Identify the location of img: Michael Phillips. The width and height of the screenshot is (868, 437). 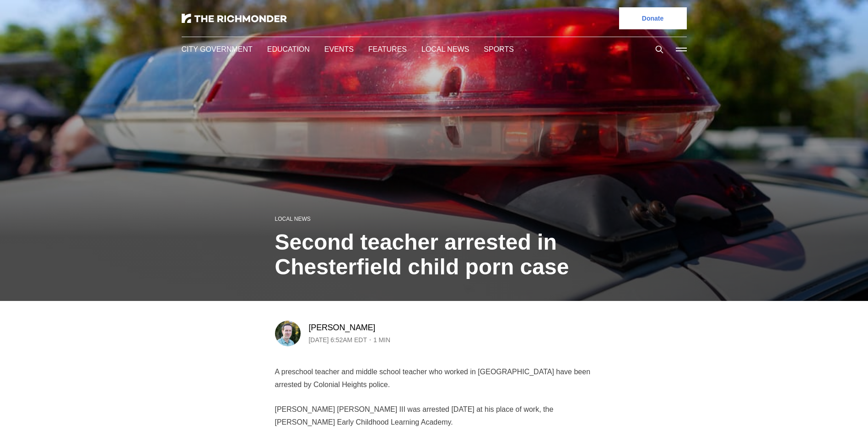
(288, 333).